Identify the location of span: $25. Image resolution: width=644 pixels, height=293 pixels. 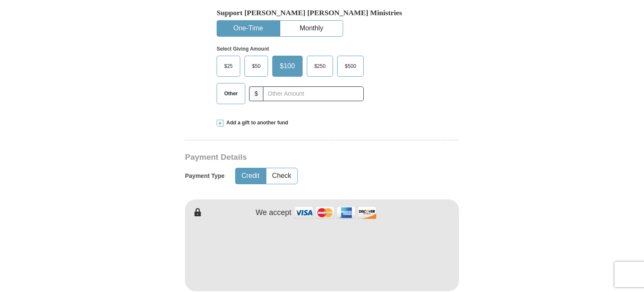
(228, 66).